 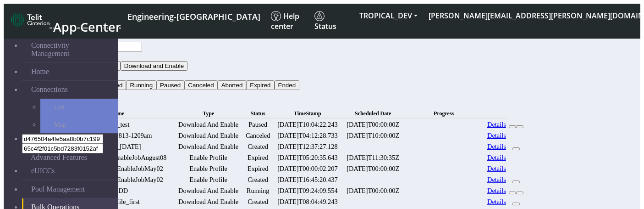 What do you see at coordinates (258, 135) in the screenshot?
I see `td: Canceled` at bounding box center [258, 135].